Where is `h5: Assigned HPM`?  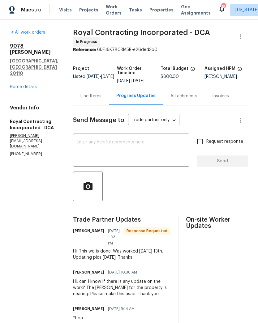 h5: Assigned HPM is located at coordinates (220, 69).